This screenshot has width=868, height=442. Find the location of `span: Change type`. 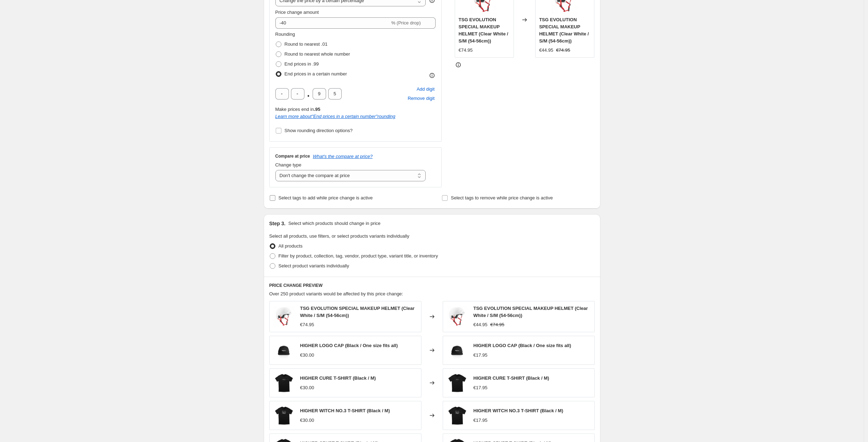

span: Change type is located at coordinates (289, 165).